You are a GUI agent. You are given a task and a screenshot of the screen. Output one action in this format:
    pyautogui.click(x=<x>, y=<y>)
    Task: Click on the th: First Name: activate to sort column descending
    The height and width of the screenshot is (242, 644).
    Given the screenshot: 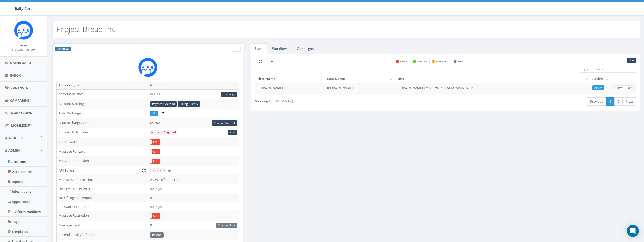 What is the action you would take?
    pyautogui.click(x=290, y=79)
    